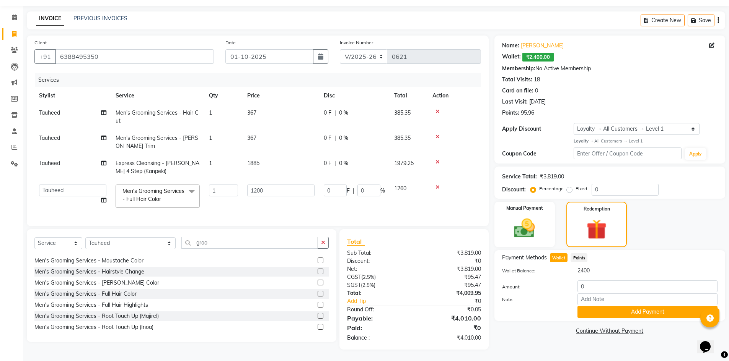 This screenshot has width=729, height=361. What do you see at coordinates (91, 305) in the screenshot?
I see `div: Men's Grooming Services - Full Hair Highlights` at bounding box center [91, 305].